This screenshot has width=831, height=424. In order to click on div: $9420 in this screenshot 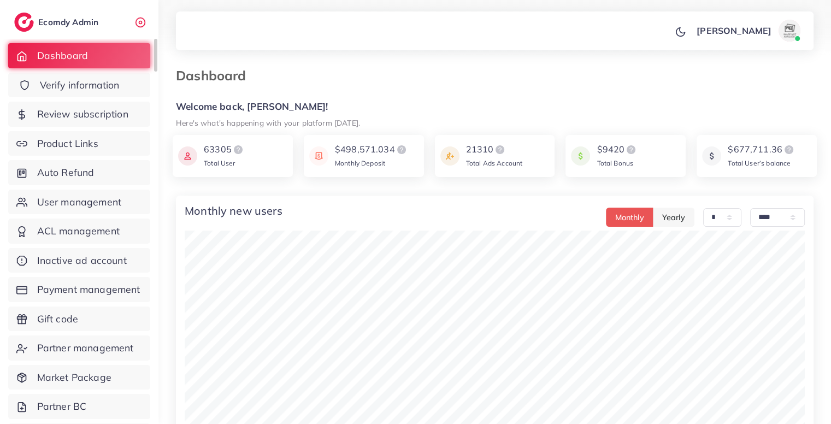, I will do `click(617, 150)`.